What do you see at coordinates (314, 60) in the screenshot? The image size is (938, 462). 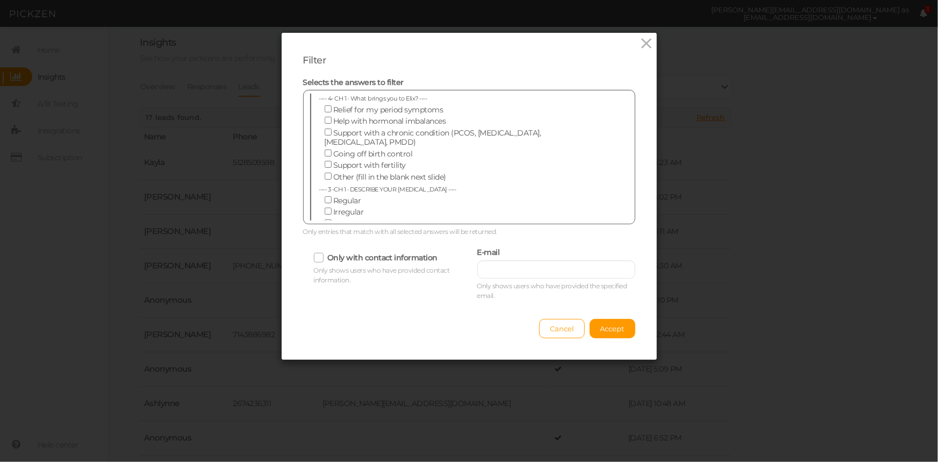 I see `span: Filter` at bounding box center [314, 60].